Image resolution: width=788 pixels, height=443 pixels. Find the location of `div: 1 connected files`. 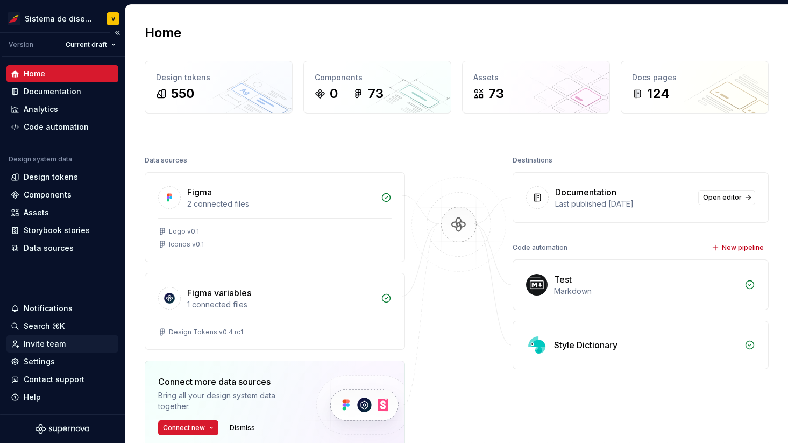

div: 1 connected files is located at coordinates (281, 304).